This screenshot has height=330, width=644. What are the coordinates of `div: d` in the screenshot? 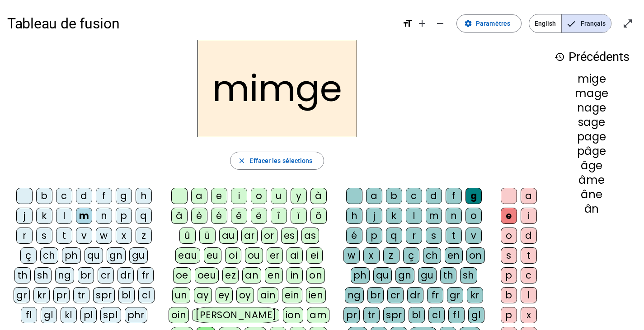 It's located at (434, 196).